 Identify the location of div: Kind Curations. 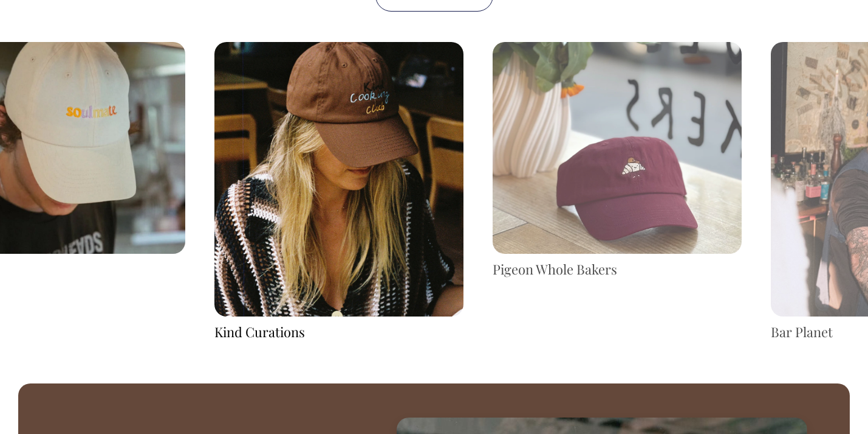
(339, 331).